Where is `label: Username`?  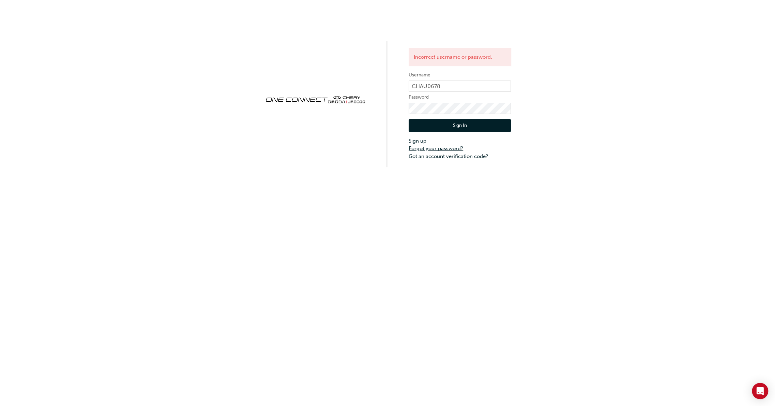
label: Username is located at coordinates (460, 75).